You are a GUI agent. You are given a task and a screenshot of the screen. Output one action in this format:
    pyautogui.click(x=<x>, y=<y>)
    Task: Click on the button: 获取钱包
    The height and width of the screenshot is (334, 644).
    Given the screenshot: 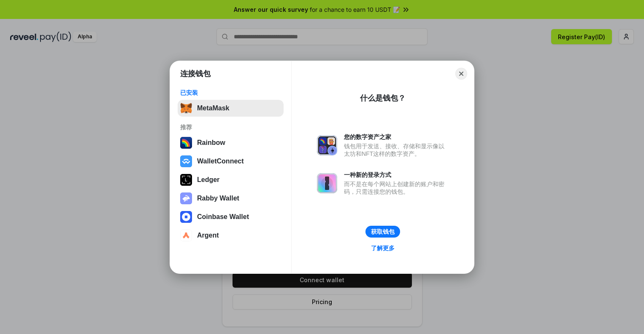 What is the action you would take?
    pyautogui.click(x=383, y=232)
    